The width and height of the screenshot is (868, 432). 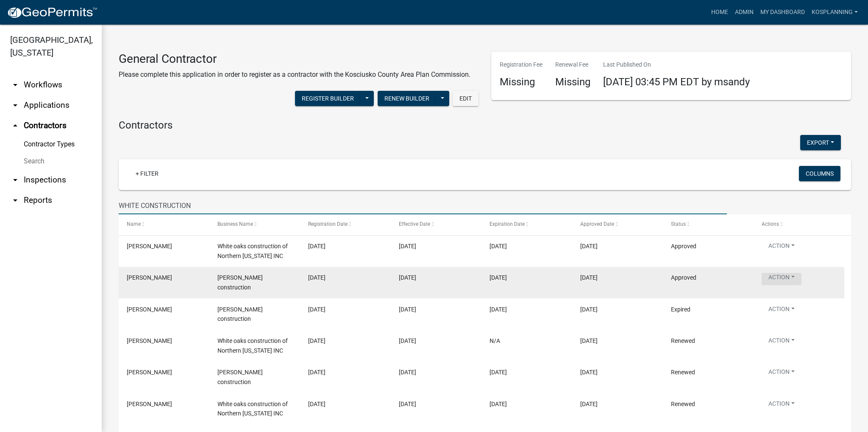 What do you see at coordinates (708, 225) in the screenshot?
I see `datatable-header-cell: Status` at bounding box center [708, 225].